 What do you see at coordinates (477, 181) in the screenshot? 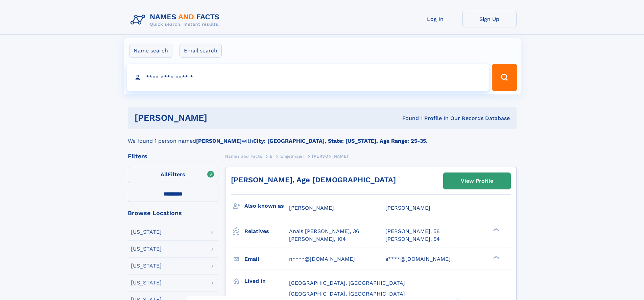
I see `a: View Profile` at bounding box center [477, 181].